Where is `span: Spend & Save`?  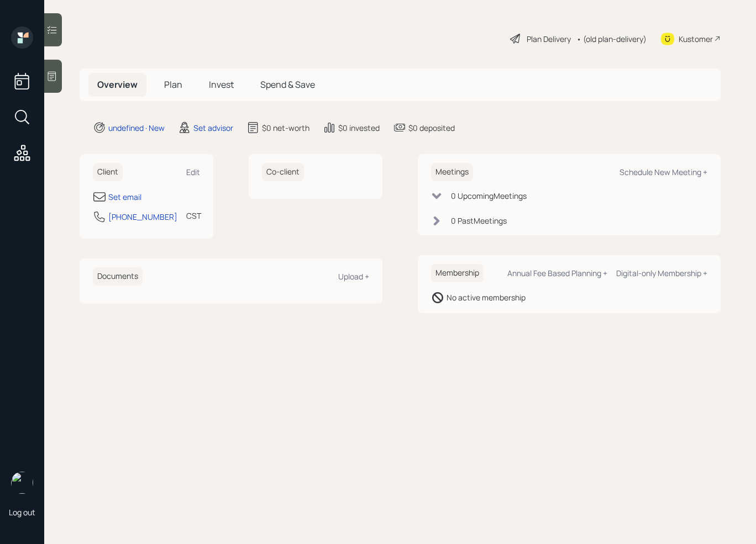 span: Spend & Save is located at coordinates (287, 85).